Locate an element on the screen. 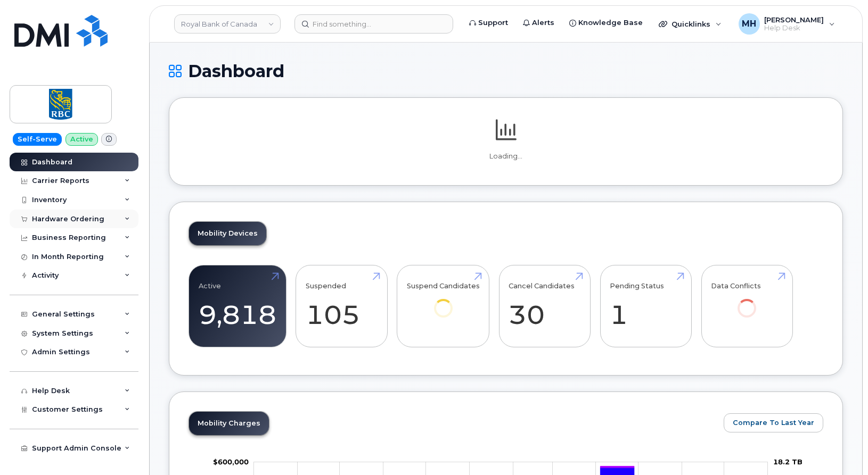  a: Pending Status 1 is located at coordinates (645, 307).